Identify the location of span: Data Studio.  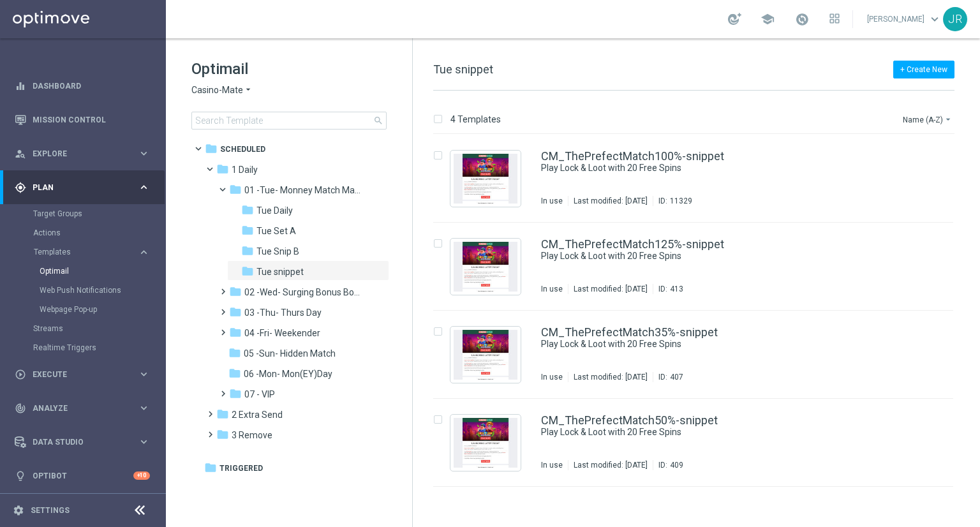
(85, 442).